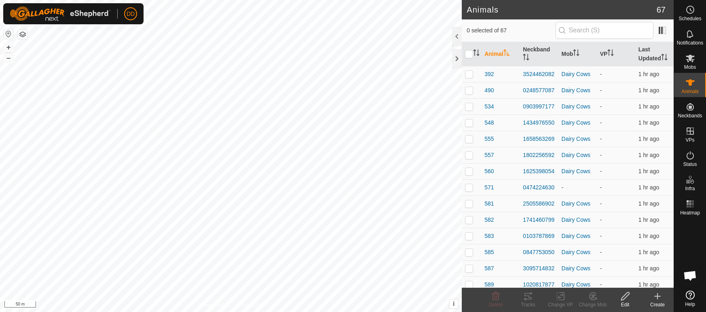 The height and width of the screenshot is (312, 706). What do you see at coordinates (577, 54) in the screenshot?
I see `th: Mob` at bounding box center [577, 54].